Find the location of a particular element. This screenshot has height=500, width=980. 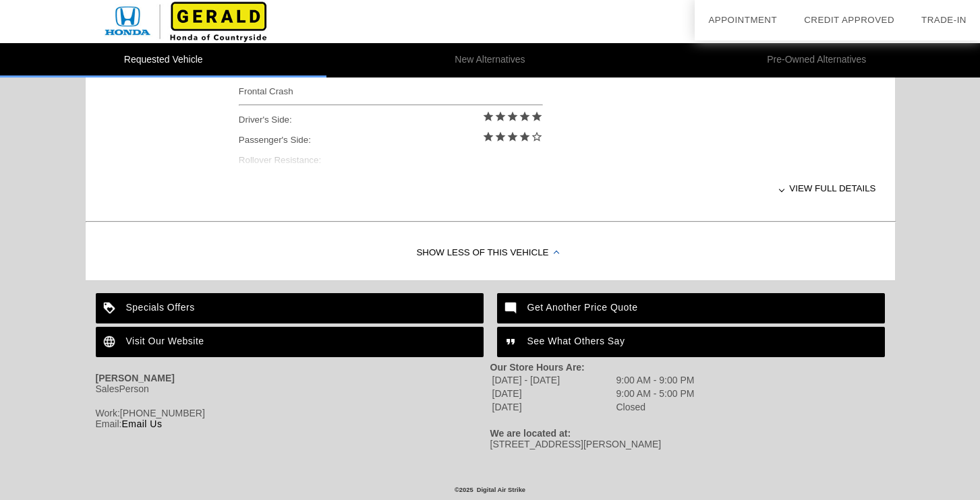

a: Visit Our Website is located at coordinates (290, 342).